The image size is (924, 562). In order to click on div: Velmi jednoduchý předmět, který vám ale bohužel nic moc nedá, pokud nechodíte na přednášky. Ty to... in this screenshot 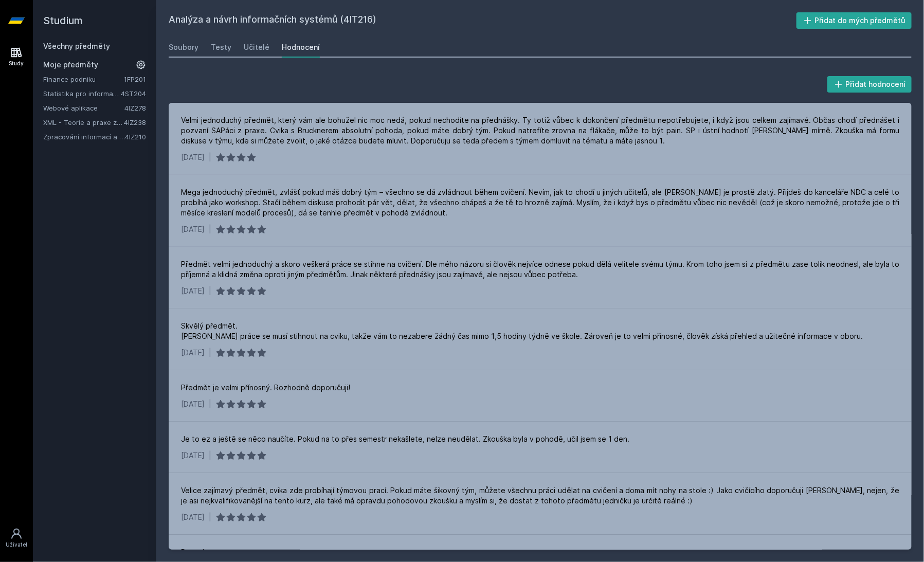, I will do `click(540, 131)`.